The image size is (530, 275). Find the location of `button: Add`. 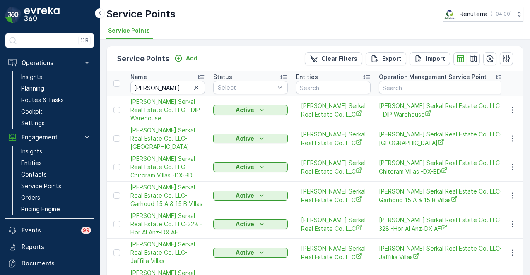

button: Add is located at coordinates (186, 58).